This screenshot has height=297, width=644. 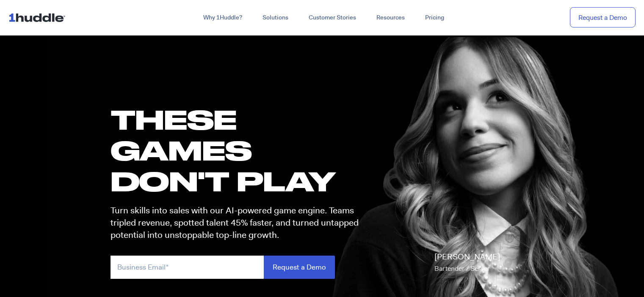 I want to click on h1: these GAMES DON'T PLAY, so click(x=238, y=151).